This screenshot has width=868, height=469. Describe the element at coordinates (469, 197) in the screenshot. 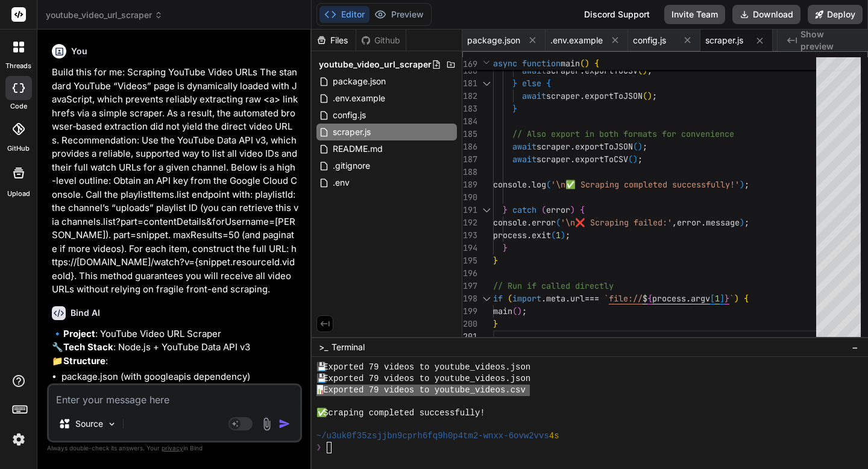

I see `div: 190` at that location.